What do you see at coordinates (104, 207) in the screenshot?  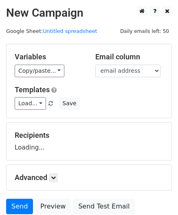 I see `a: Send Test Email` at bounding box center [104, 207].